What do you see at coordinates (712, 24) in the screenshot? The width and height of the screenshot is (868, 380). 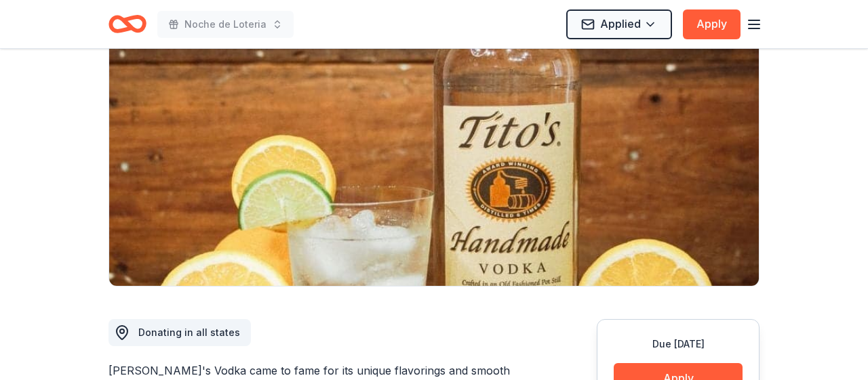 I see `button: Apply` at bounding box center [712, 24].